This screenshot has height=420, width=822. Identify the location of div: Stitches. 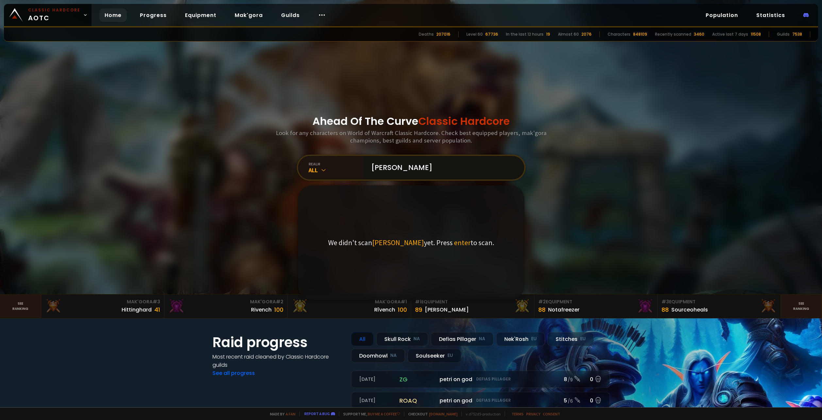
(570, 339).